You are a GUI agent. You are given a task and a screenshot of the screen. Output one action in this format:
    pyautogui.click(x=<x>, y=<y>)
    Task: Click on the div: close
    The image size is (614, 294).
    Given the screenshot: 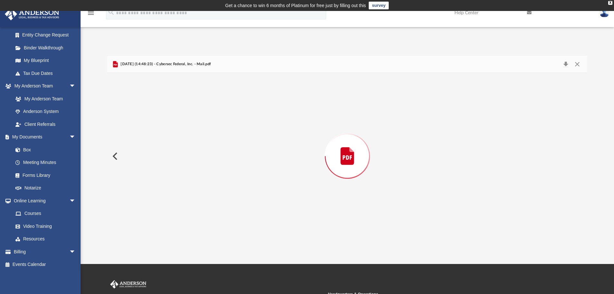 What is the action you would take?
    pyautogui.click(x=610, y=3)
    